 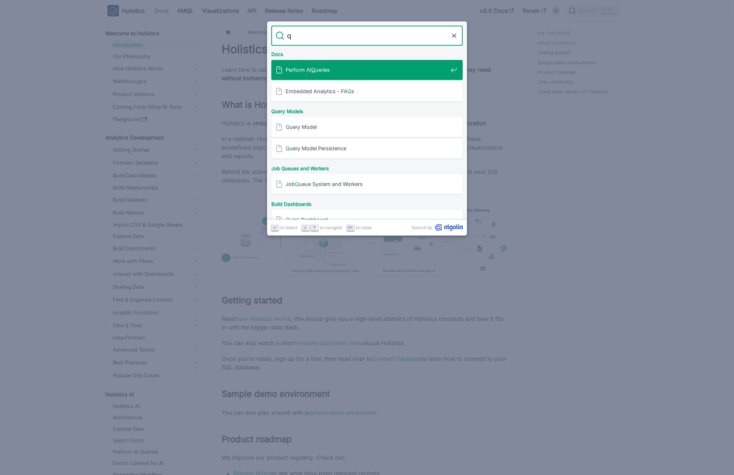 What do you see at coordinates (366, 184) in the screenshot?
I see `span: Job ueue System and Workers` at bounding box center [366, 184].